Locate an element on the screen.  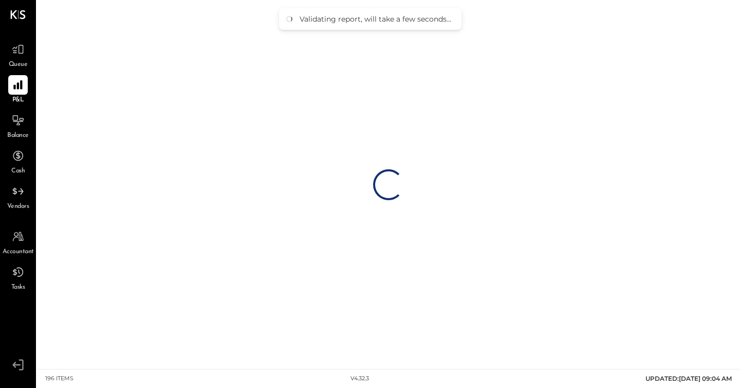
span: P&L is located at coordinates (18, 100).